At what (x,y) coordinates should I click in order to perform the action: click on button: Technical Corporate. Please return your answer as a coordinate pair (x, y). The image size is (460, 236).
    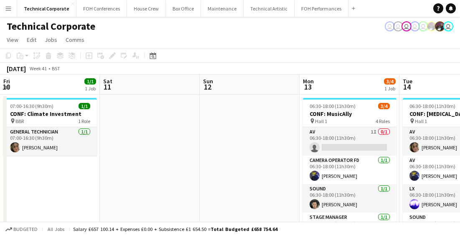
    Looking at the image, I should click on (47, 8).